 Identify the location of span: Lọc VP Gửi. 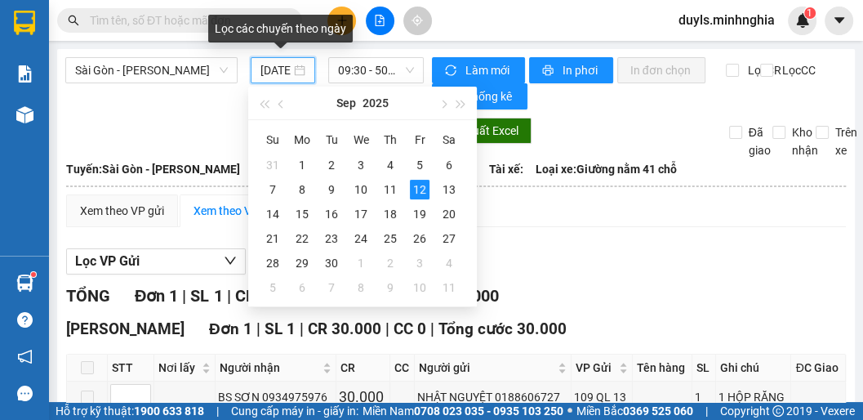
(107, 260).